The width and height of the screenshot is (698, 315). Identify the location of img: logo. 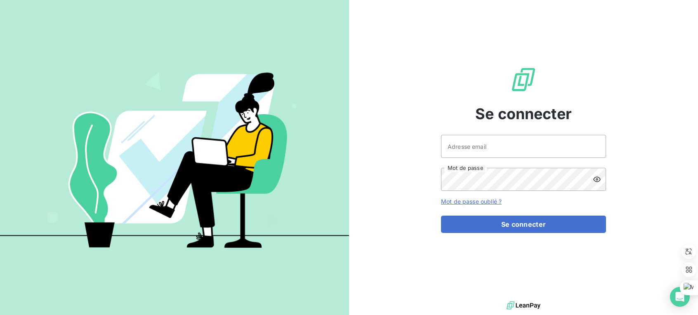
(524, 306).